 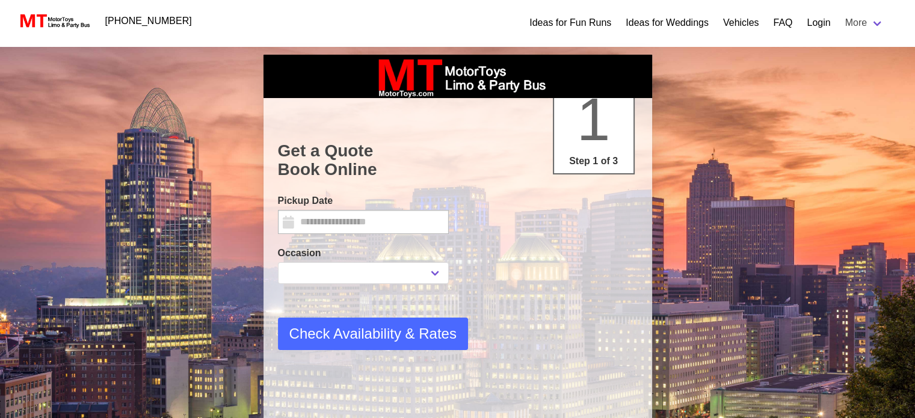 What do you see at coordinates (594, 161) in the screenshot?
I see `p: Step 1 of 3` at bounding box center [594, 161].